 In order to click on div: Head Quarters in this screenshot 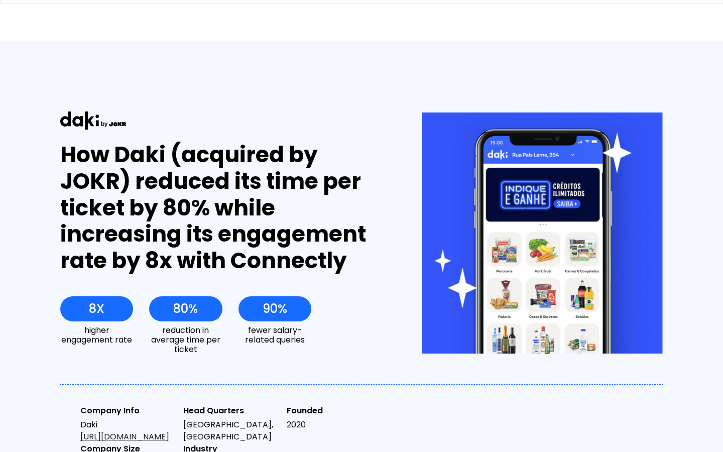, I will do `click(231, 411)`.